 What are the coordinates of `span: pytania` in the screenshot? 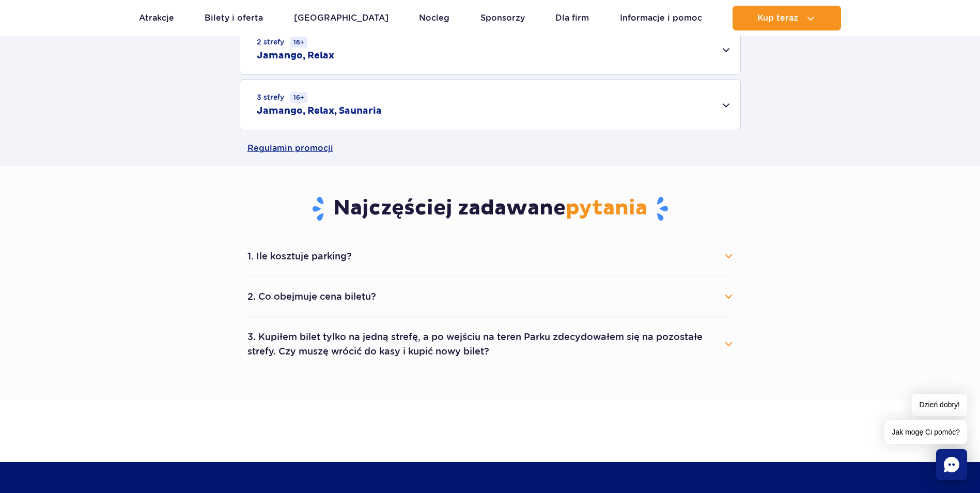 It's located at (606, 208).